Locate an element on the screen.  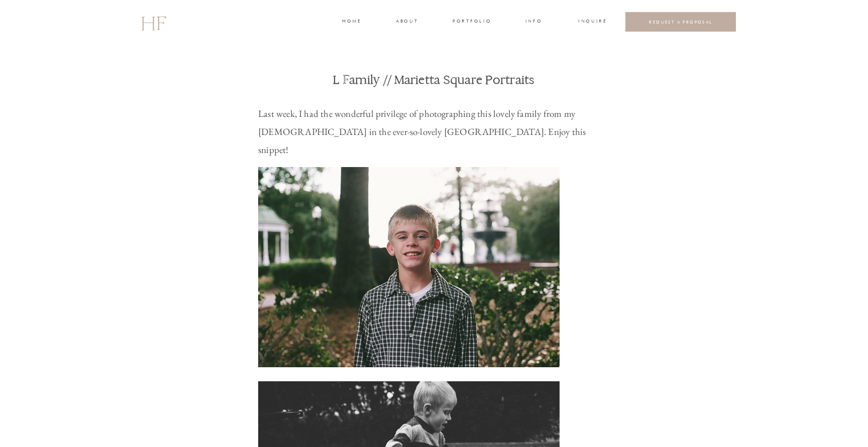
a: HF is located at coordinates (153, 22).